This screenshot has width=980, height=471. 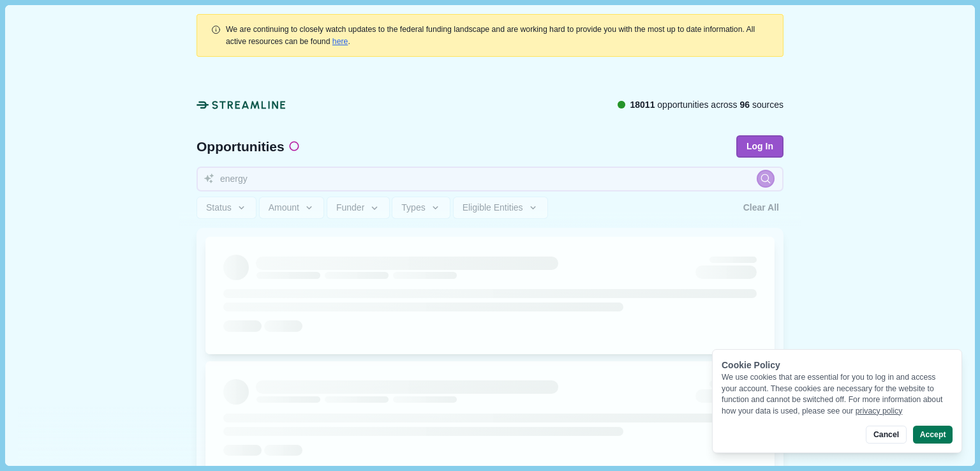 What do you see at coordinates (219, 207) in the screenshot?
I see `span: Status` at bounding box center [219, 207].